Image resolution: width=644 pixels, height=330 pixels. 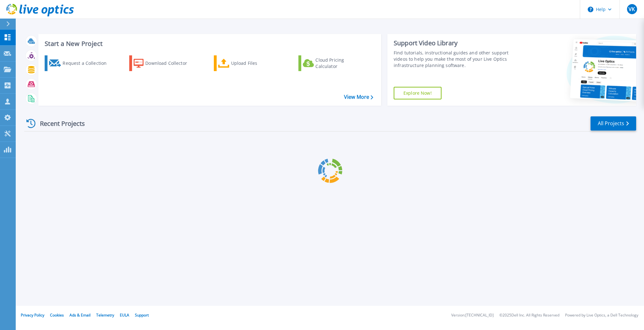 I want to click on h3: Start a New Project, so click(x=209, y=44).